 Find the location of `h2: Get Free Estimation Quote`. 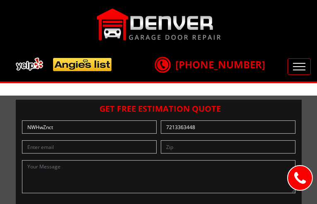

h2: Get Free Estimation Quote is located at coordinates (159, 109).